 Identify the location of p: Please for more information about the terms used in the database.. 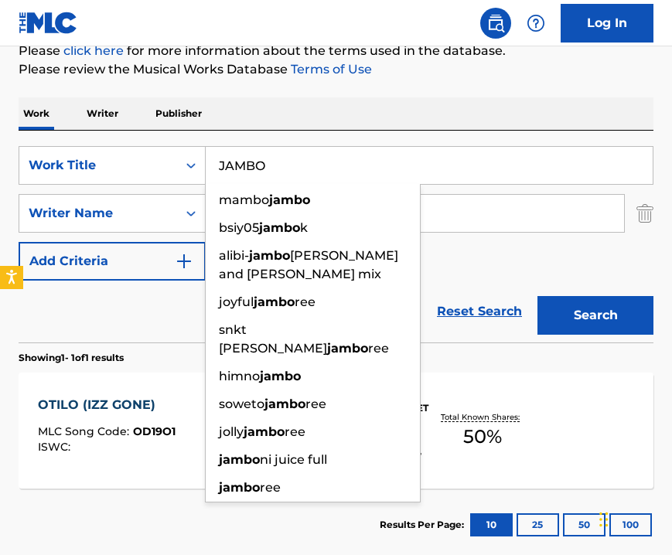
(335, 51).